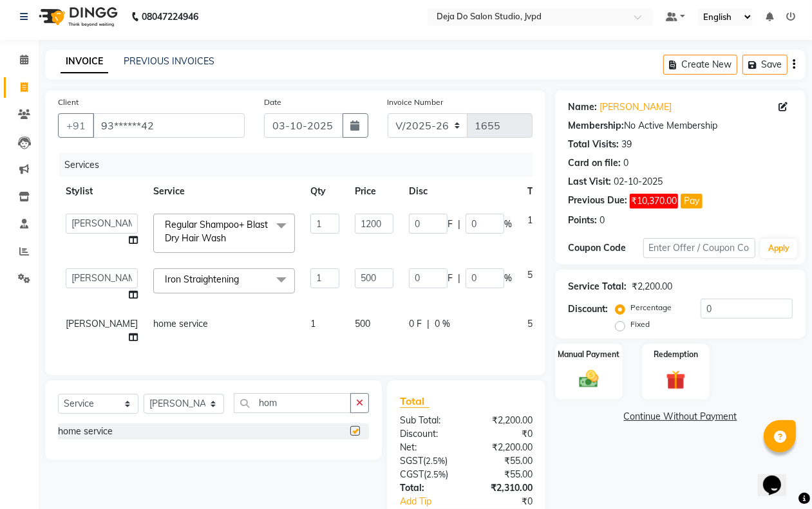 The height and width of the screenshot is (509, 812). I want to click on th: Price, so click(374, 191).